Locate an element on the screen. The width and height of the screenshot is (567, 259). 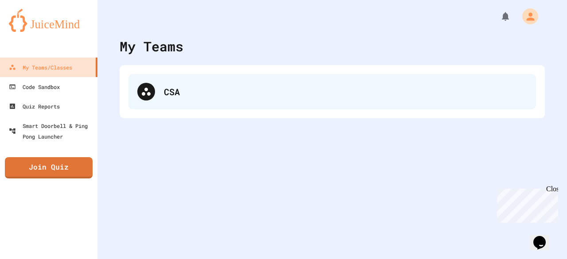
div: Code Sandbox is located at coordinates (34, 87).